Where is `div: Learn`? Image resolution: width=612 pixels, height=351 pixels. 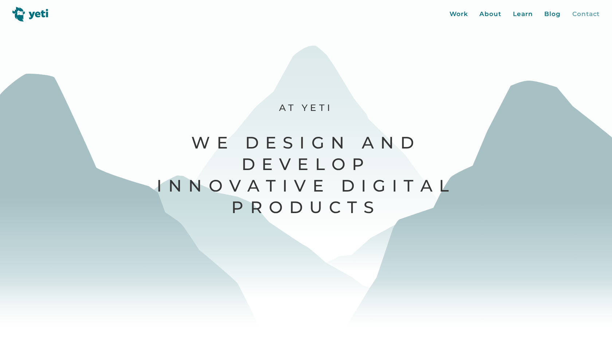
div: Learn is located at coordinates (523, 14).